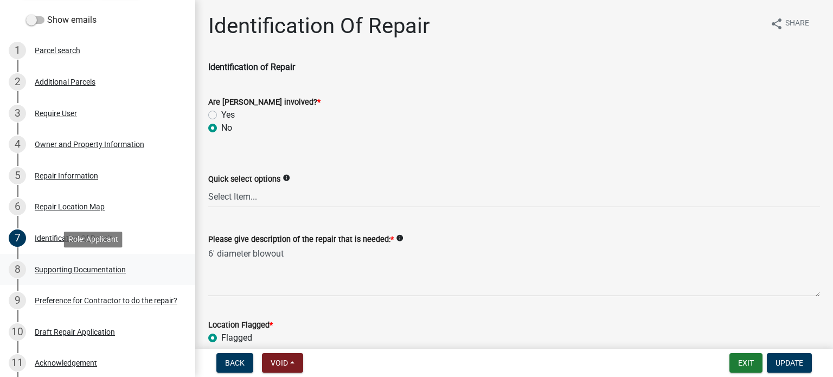  Describe the element at coordinates (797, 24) in the screenshot. I see `span: Share` at that location.